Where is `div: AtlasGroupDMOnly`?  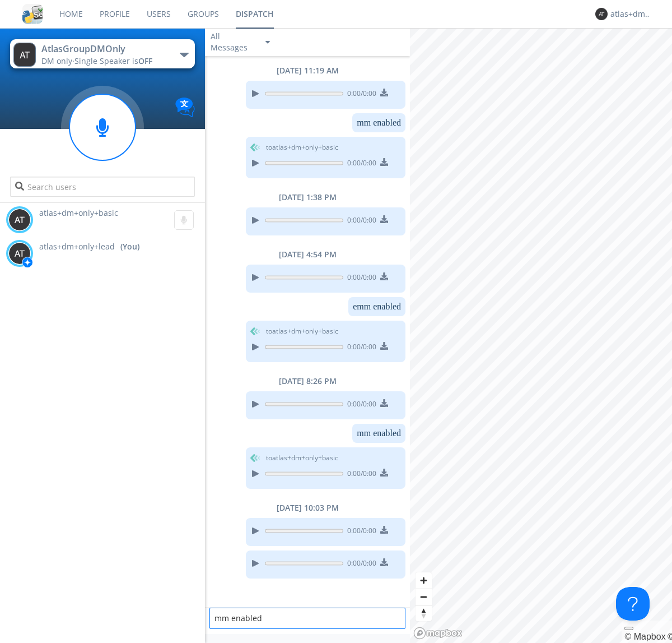 div: AtlasGroupDMOnly is located at coordinates (104, 49).